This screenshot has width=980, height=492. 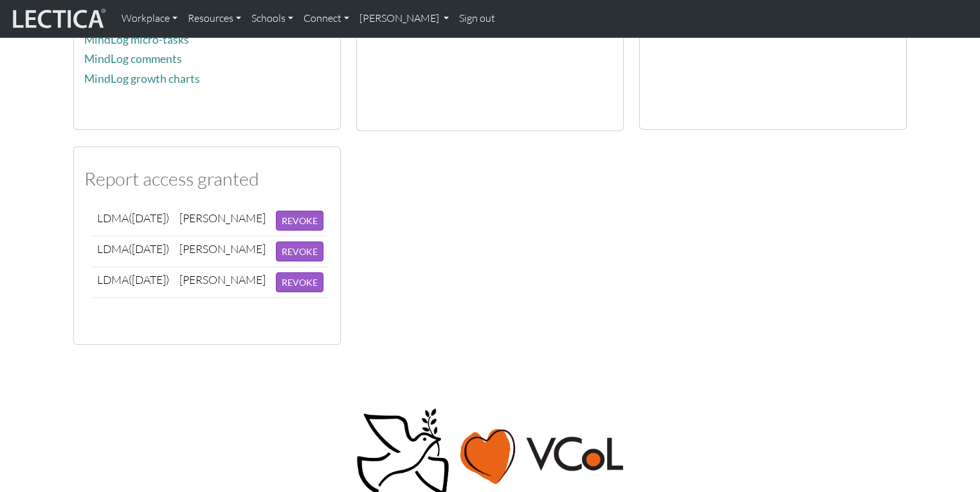 What do you see at coordinates (326, 19) in the screenshot?
I see `a: Connect` at bounding box center [326, 19].